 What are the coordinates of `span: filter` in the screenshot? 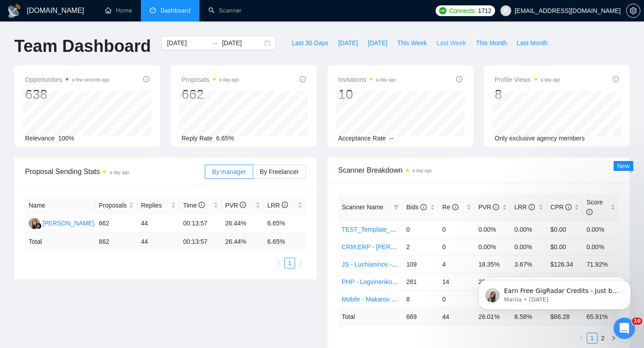 It's located at (396, 207).